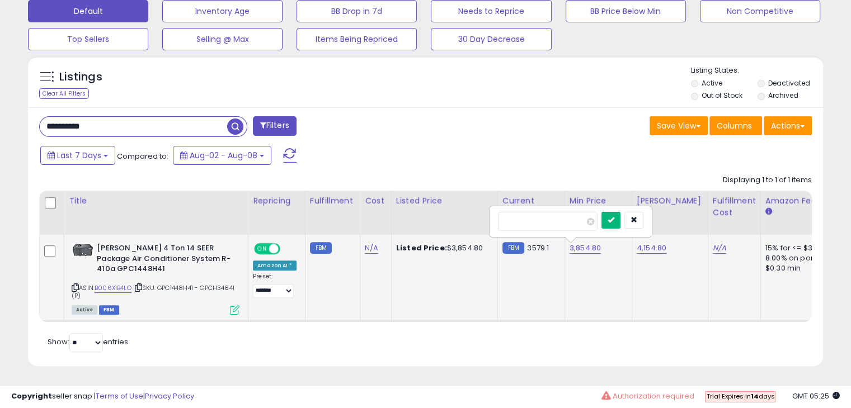 This screenshot has height=408, width=851. What do you see at coordinates (287, 249) in the screenshot?
I see `span: OFF` at bounding box center [287, 249].